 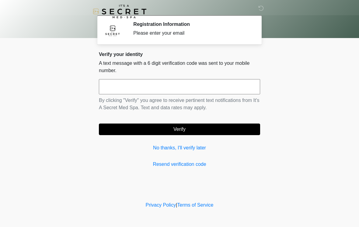 What do you see at coordinates (195, 205) in the screenshot?
I see `a: Terms of Service` at bounding box center [195, 205].